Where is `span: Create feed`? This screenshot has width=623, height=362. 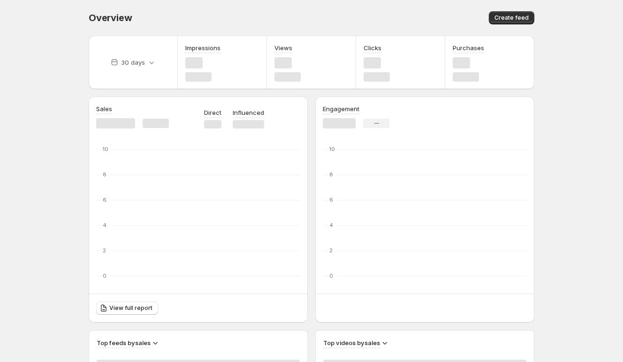
span: Create feed is located at coordinates (512, 18).